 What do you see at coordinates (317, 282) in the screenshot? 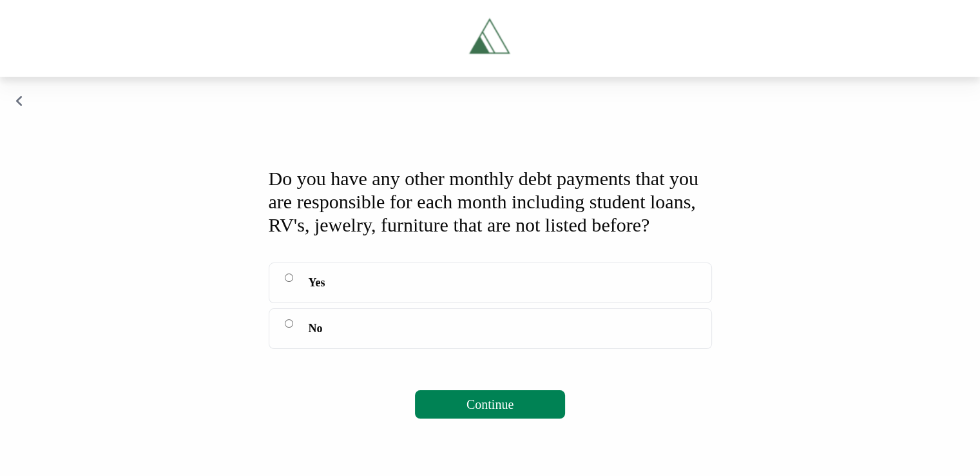
I see `span: Yes` at bounding box center [317, 282].